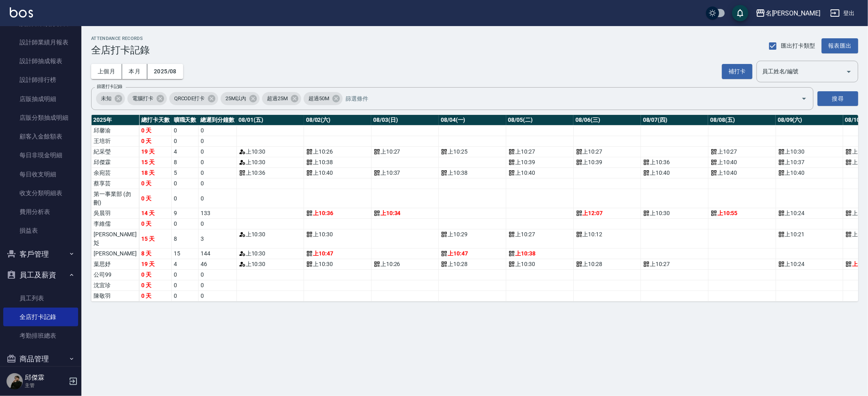 The image size is (868, 396). I want to click on div: 電腦打卡, so click(147, 99).